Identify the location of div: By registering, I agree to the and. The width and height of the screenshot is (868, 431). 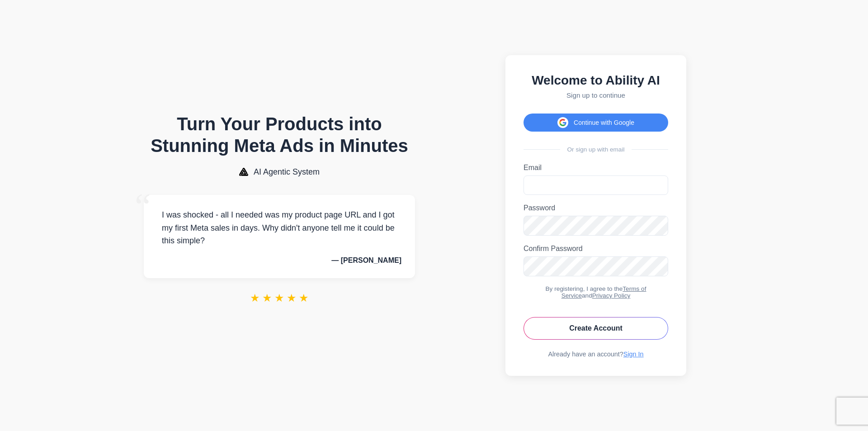
(596, 292).